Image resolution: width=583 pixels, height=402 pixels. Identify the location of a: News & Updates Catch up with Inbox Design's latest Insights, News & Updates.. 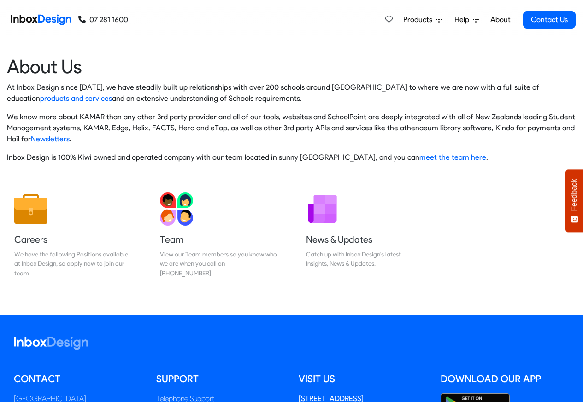
(364, 235).